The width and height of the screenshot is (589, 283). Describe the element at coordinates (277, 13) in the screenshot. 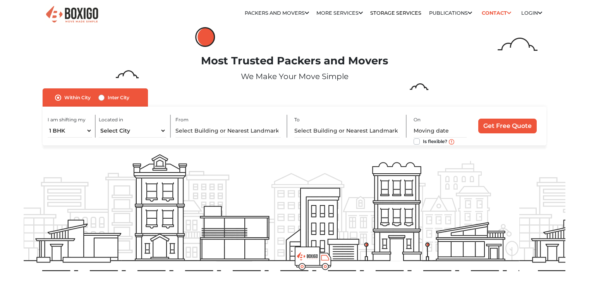

I see `a: Packers and Movers` at that location.